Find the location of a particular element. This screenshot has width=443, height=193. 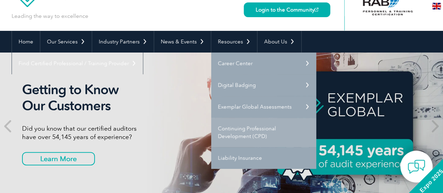

a: Continuing Professional Development (CPD) is located at coordinates (264, 132).